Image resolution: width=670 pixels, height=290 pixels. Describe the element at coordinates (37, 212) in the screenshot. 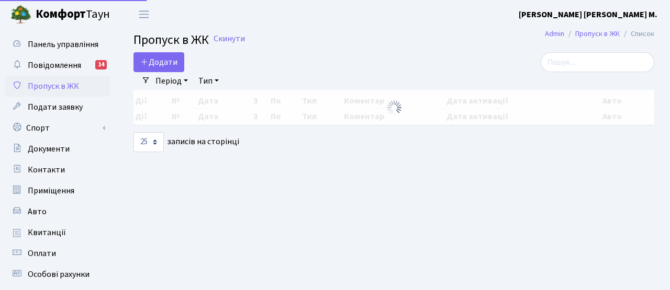

I see `span: Авто` at that location.